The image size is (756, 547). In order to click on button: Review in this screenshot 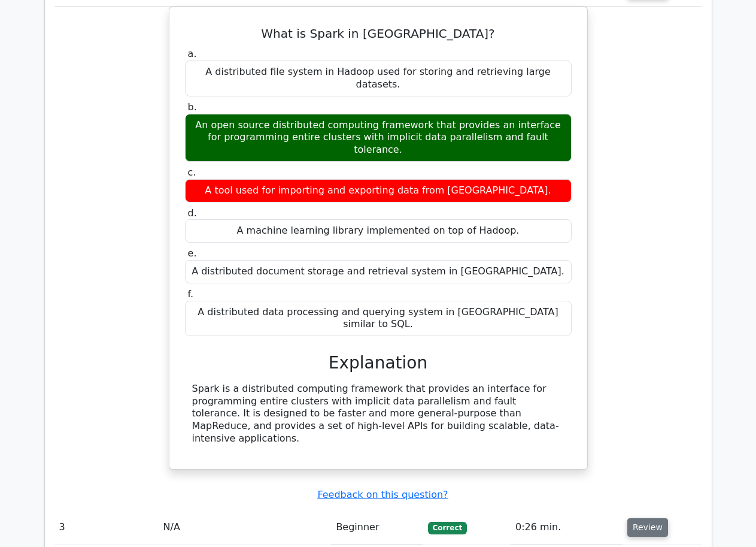, I will do `click(648, 527)`.